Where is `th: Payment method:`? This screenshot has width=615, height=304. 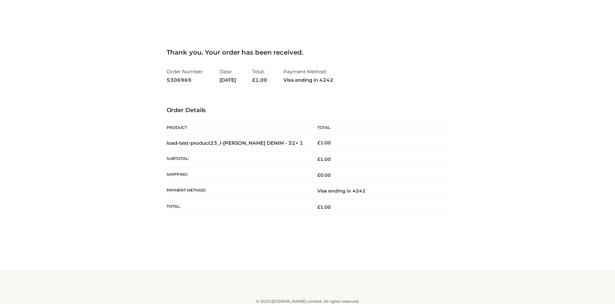
th: Payment method: is located at coordinates (237, 191).